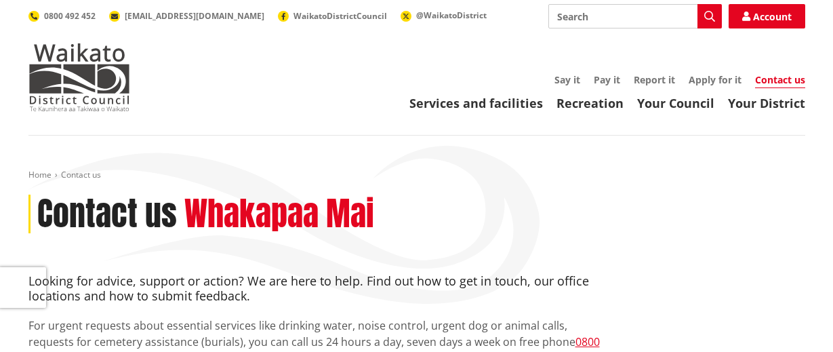 The width and height of the screenshot is (833, 352). I want to click on input: Search input, so click(635, 16).